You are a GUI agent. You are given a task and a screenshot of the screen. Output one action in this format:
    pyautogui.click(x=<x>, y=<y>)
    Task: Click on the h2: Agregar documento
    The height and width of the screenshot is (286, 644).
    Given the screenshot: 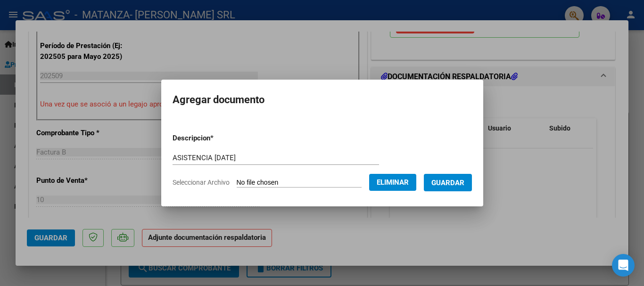 What is the action you would take?
    pyautogui.click(x=322, y=100)
    